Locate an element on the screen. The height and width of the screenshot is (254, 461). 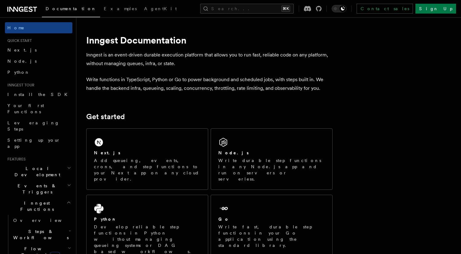
a: Node.jsWrite durable step functions in any Node.js app and run on servers or serverless. is located at coordinates (272, 159).